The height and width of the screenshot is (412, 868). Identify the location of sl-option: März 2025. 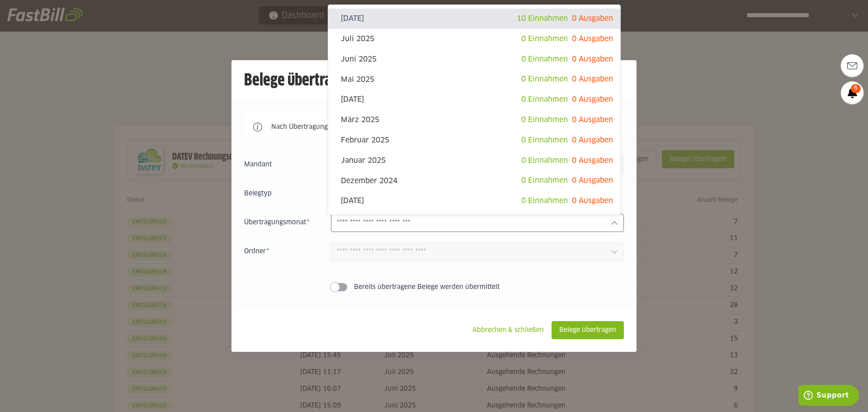
(474, 119).